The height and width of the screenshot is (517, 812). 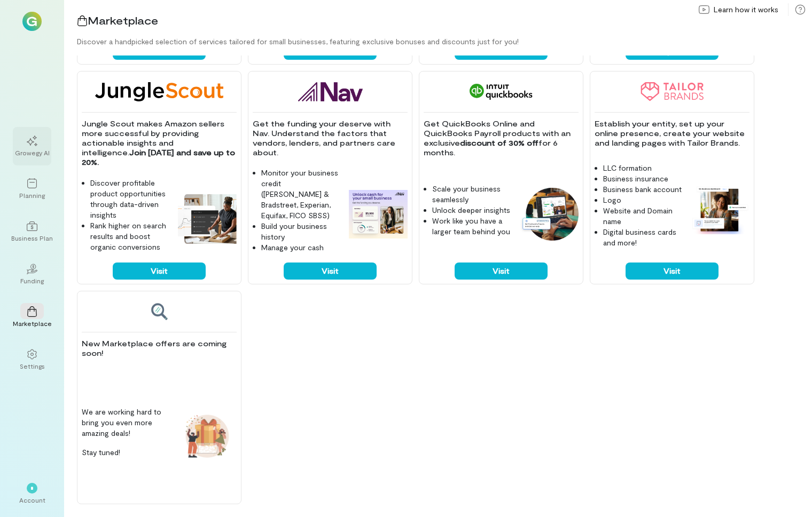 I want to click on p: Establish your entity, set up your online presence, create your website and landing pages with Ta..., so click(x=672, y=133).